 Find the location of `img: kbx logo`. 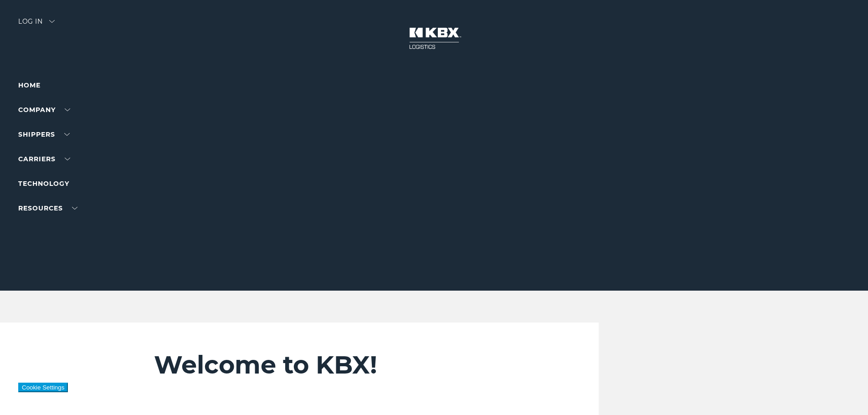

img: kbx logo is located at coordinates (434, 39).